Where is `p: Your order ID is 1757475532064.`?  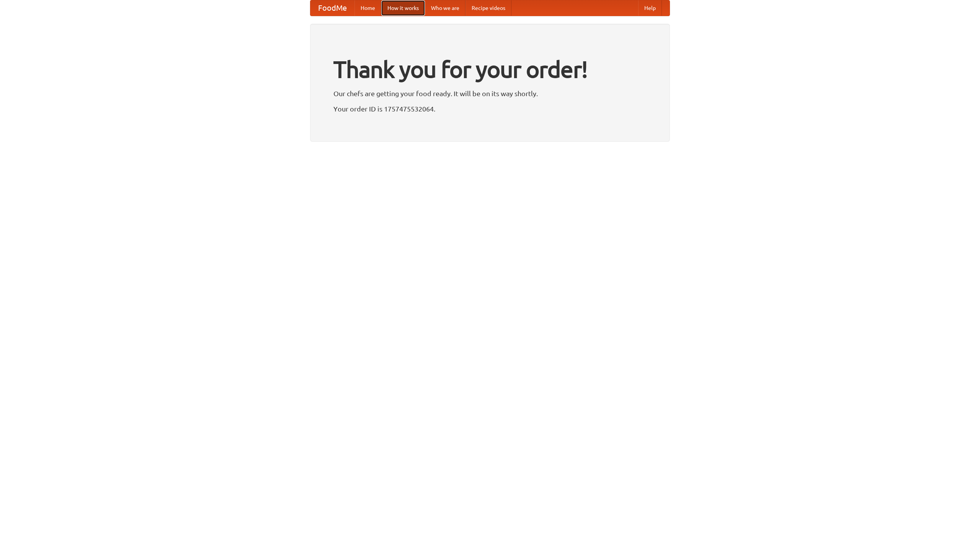
p: Your order ID is 1757475532064. is located at coordinates (490, 109).